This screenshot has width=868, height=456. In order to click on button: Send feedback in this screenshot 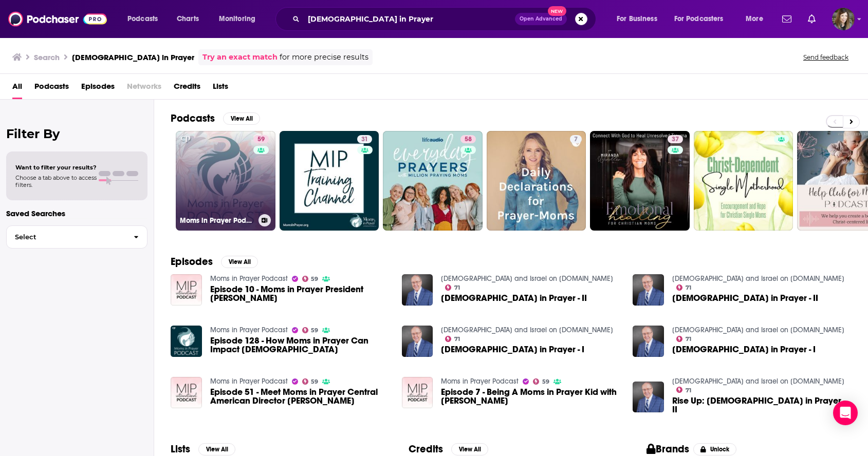, I will do `click(826, 57)`.